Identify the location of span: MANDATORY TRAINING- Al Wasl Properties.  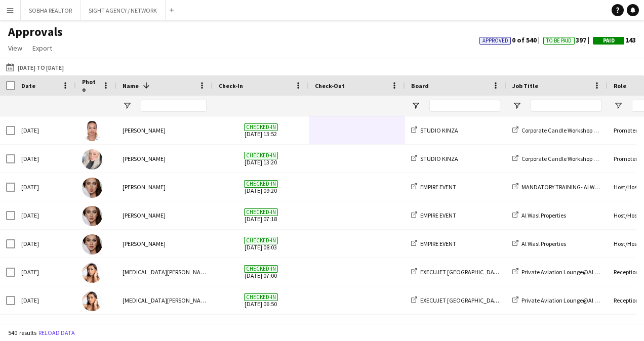
(575, 187).